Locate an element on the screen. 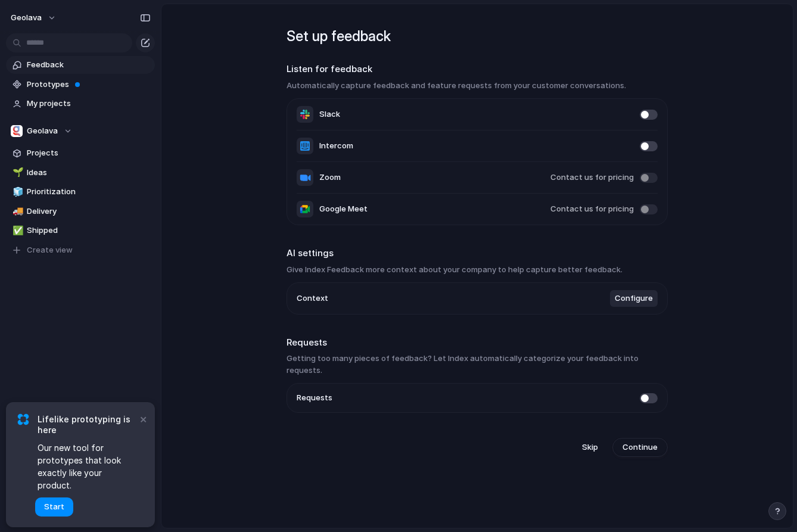 This screenshot has width=797, height=532. a: Prototypes is located at coordinates (80, 85).